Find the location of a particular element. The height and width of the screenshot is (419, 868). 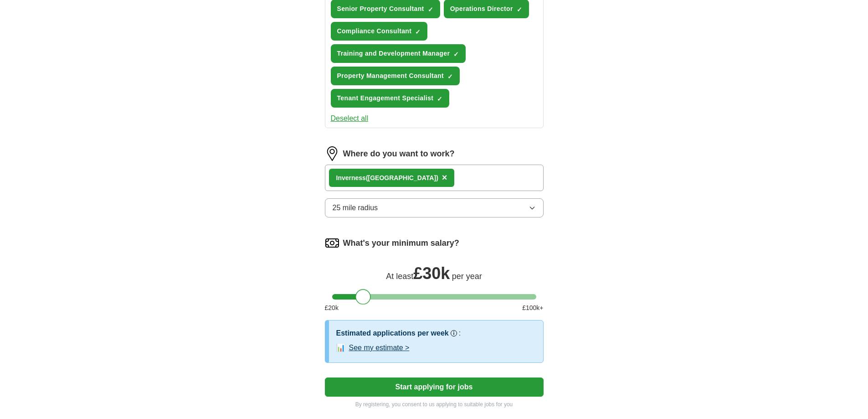

span: Property Management Consultant is located at coordinates (390, 76).